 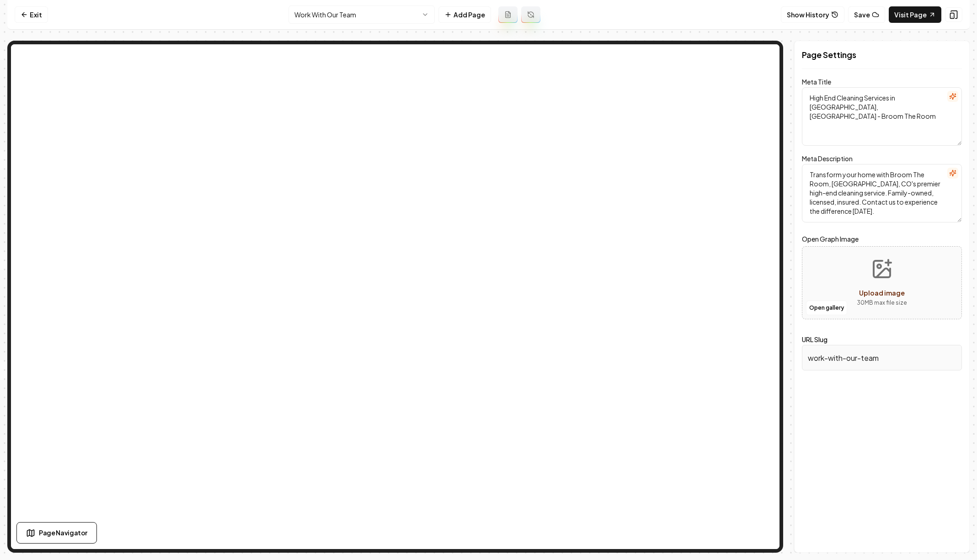 I want to click on span: Upload image, so click(x=882, y=293).